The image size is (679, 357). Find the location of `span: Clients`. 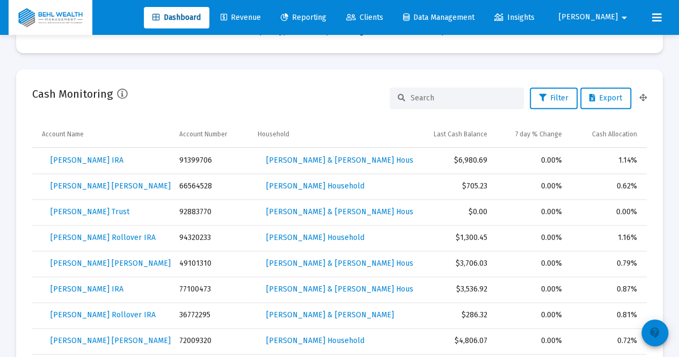

span: Clients is located at coordinates (364, 17).